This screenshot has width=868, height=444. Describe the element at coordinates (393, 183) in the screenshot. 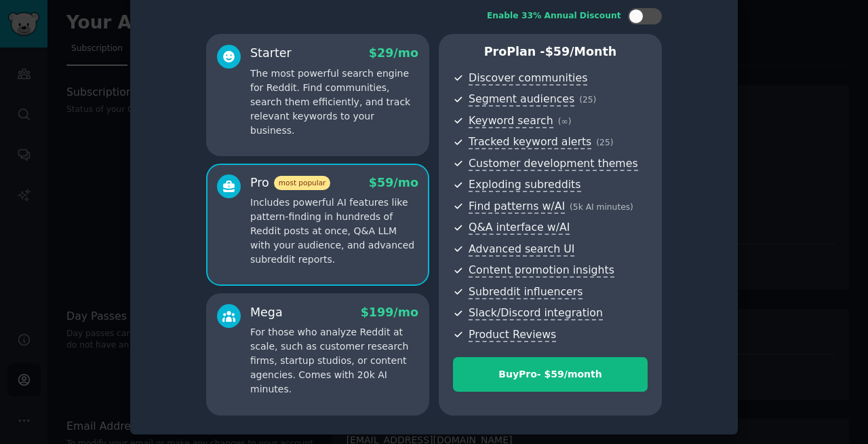

I see `span: $ 59 /mo` at that location.